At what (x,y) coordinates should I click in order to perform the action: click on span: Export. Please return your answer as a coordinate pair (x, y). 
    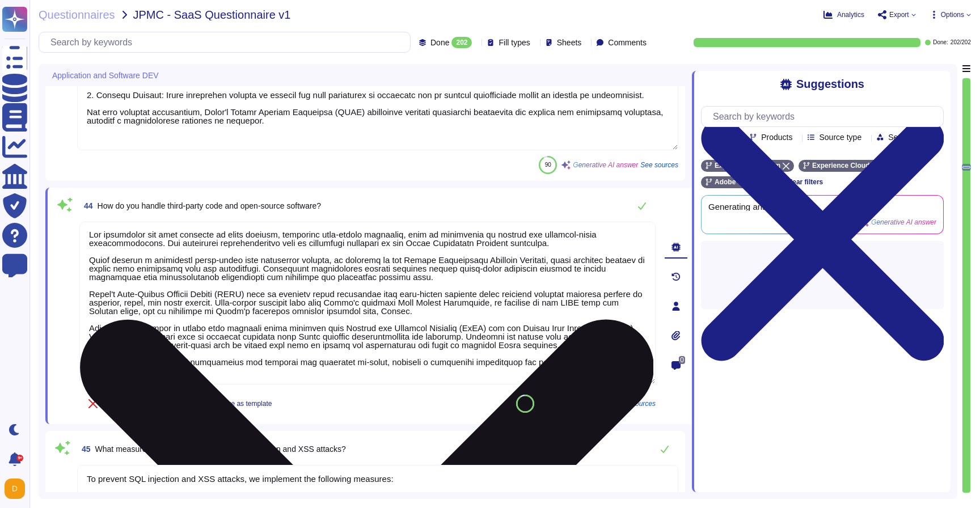
    Looking at the image, I should click on (899, 14).